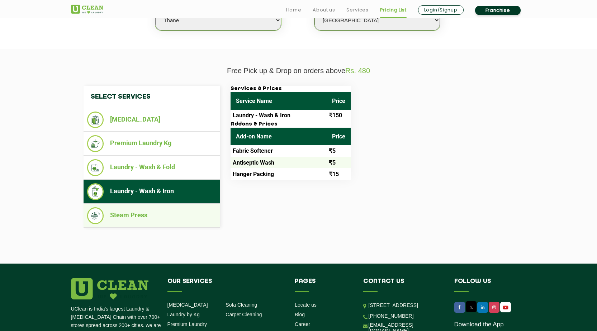 The image size is (597, 331). Describe the element at coordinates (95, 120) in the screenshot. I see `img: Dry Cleaning` at that location.